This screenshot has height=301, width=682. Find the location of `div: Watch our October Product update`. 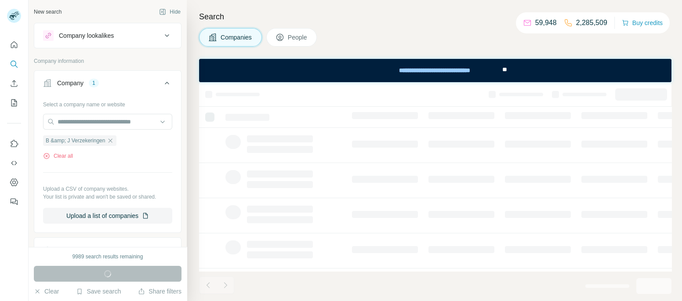

div: Watch our October Product update is located at coordinates (236, 11).